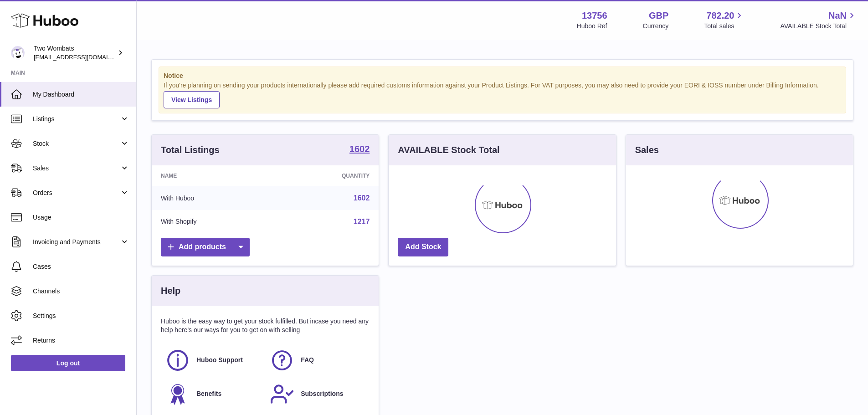 The image size is (868, 415). I want to click on span: Invoicing and Payments, so click(76, 242).